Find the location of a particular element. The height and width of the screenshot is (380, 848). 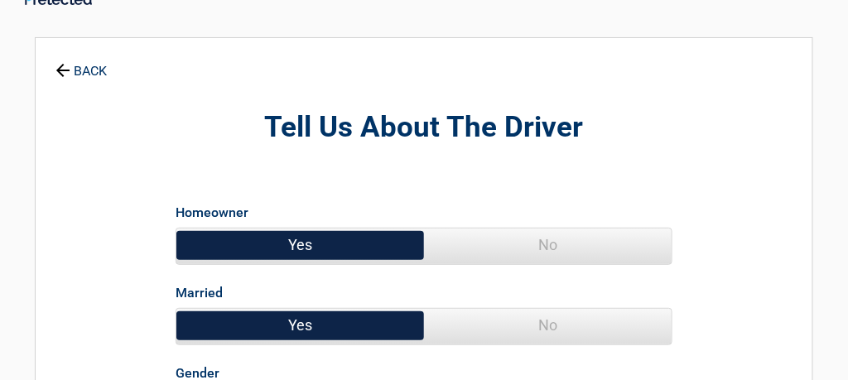

label: Homeowner is located at coordinates (212, 212).